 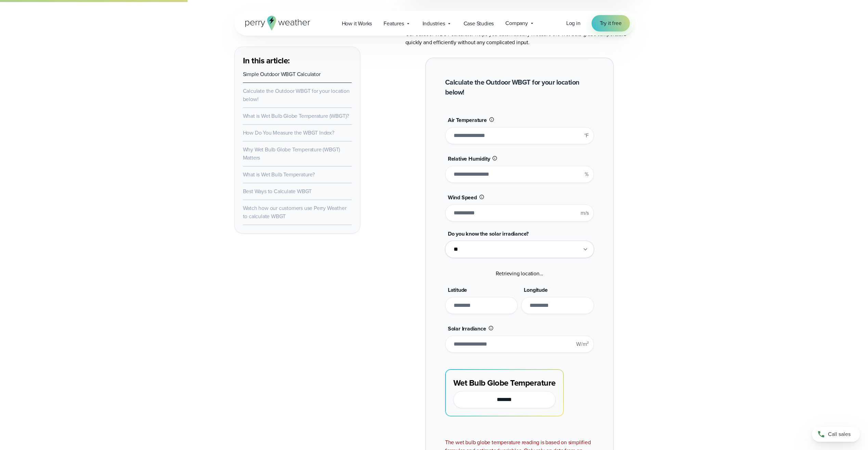 What do you see at coordinates (357, 23) in the screenshot?
I see `span: How it Works` at bounding box center [357, 23].